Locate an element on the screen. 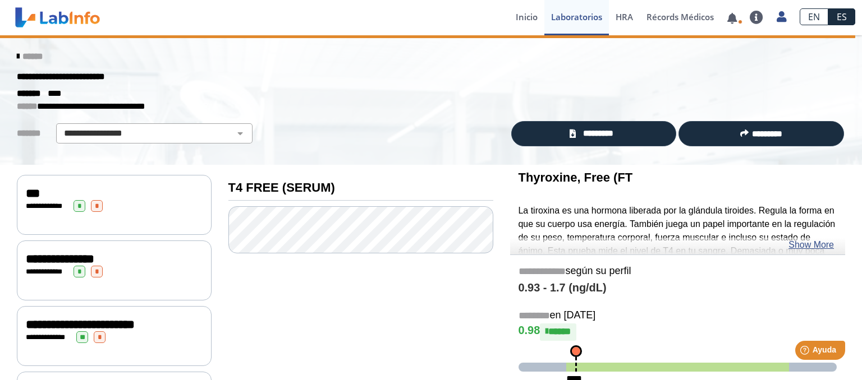  span: Ayuda is located at coordinates (62, 13).